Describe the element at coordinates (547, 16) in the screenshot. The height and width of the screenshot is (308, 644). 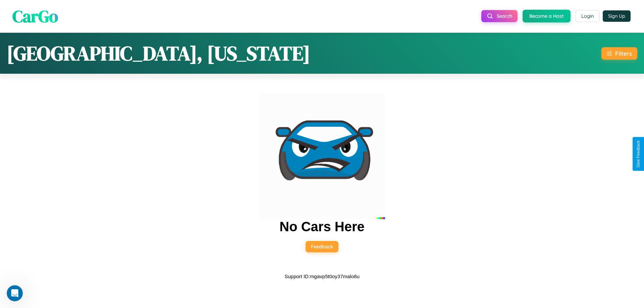
I see `button: Become a Host` at that location.